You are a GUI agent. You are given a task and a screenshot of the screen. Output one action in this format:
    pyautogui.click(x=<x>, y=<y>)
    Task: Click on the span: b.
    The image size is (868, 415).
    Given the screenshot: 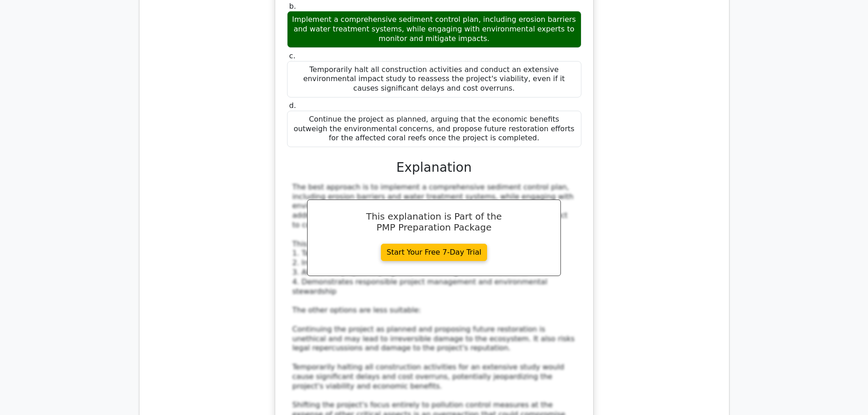 What is the action you would take?
    pyautogui.click(x=293, y=6)
    